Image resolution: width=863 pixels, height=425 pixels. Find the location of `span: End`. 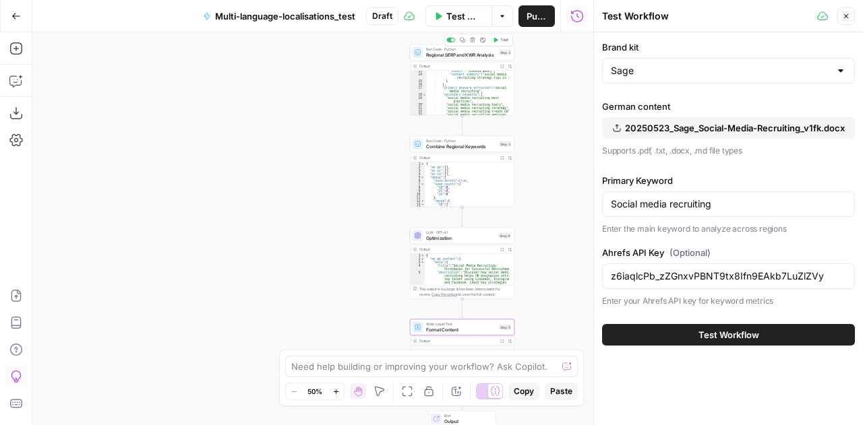

span: End is located at coordinates (467, 416).